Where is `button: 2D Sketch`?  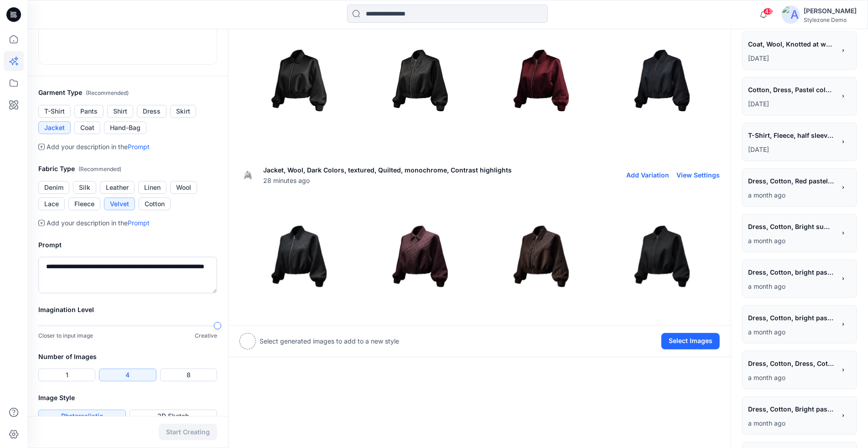 button: 2D Sketch is located at coordinates (173, 415).